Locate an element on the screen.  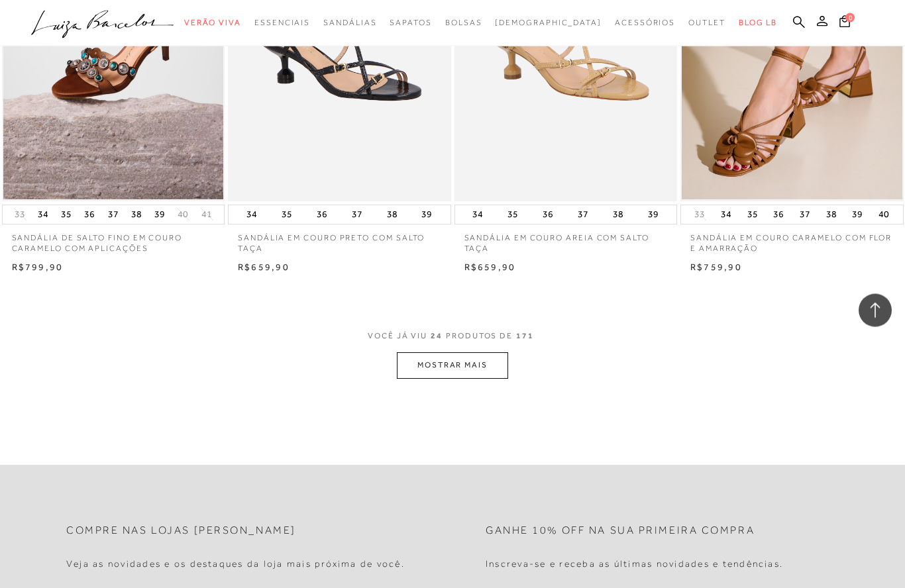
span: Verão Viva is located at coordinates (213, 22).